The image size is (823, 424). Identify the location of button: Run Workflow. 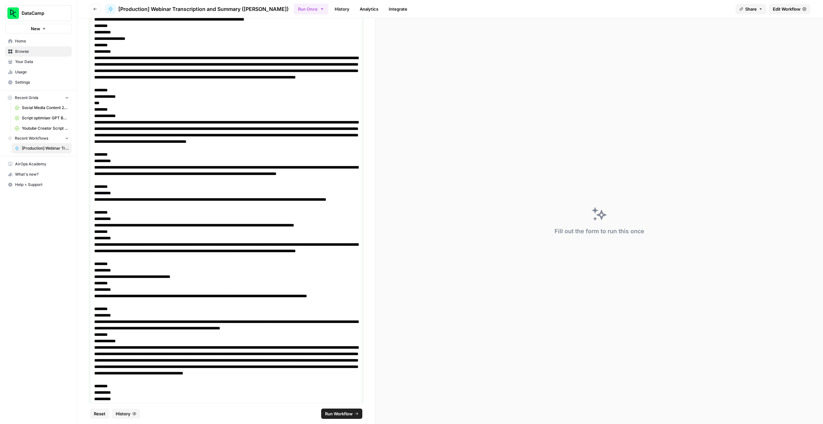
(342, 413).